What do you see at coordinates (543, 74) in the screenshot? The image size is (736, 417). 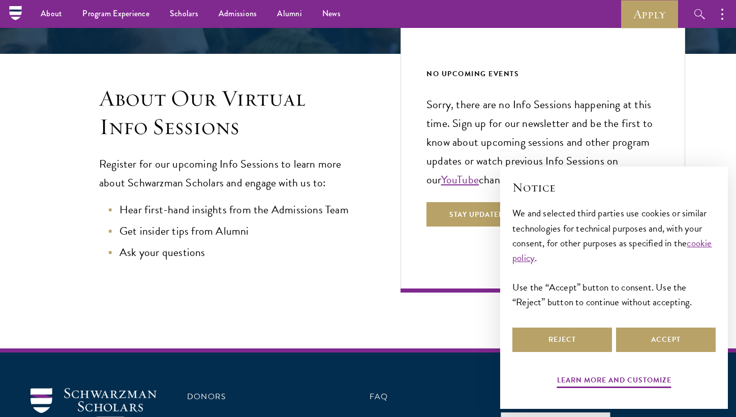 I see `div: NO UPCOMING EVENTS` at bounding box center [543, 74].